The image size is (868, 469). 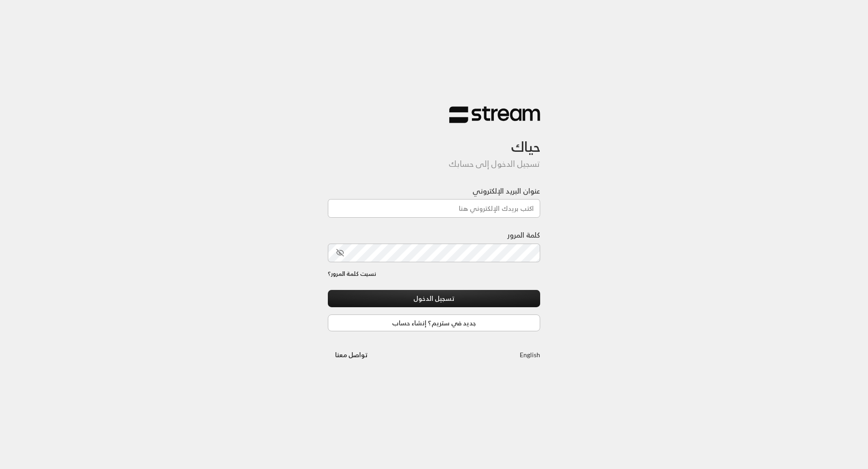 What do you see at coordinates (434, 164) in the screenshot?
I see `h5: تسجيل الدخول إلى حسابك` at bounding box center [434, 164].